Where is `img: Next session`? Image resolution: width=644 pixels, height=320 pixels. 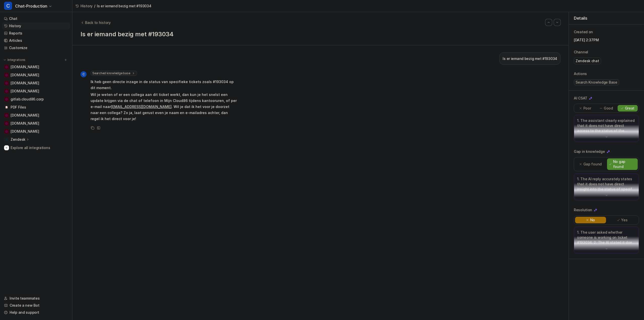 img: Next session is located at coordinates (557, 22).